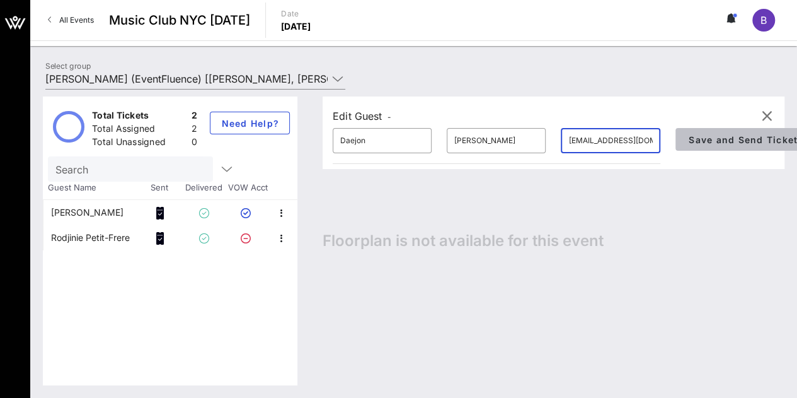  Describe the element at coordinates (382, 141) in the screenshot. I see `input: First Name*` at that location.